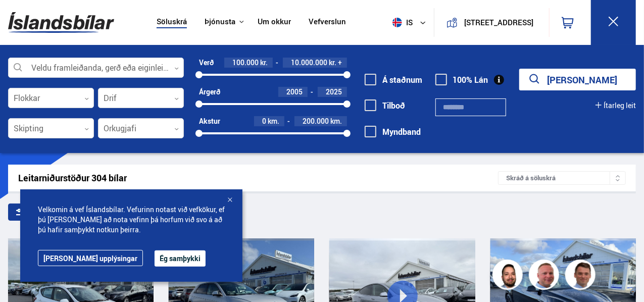 This screenshot has height=302, width=644. Describe the element at coordinates (327, 22) in the screenshot. I see `a: Vefverslun` at that location.